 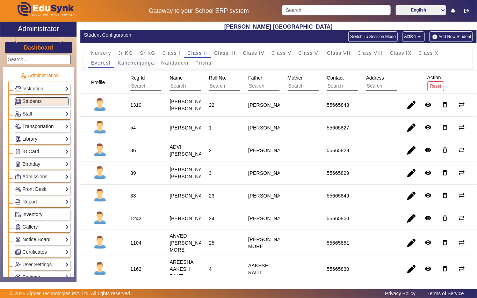 What do you see at coordinates (212, 243) in the screenshot?
I see `div: 25` at bounding box center [212, 243].